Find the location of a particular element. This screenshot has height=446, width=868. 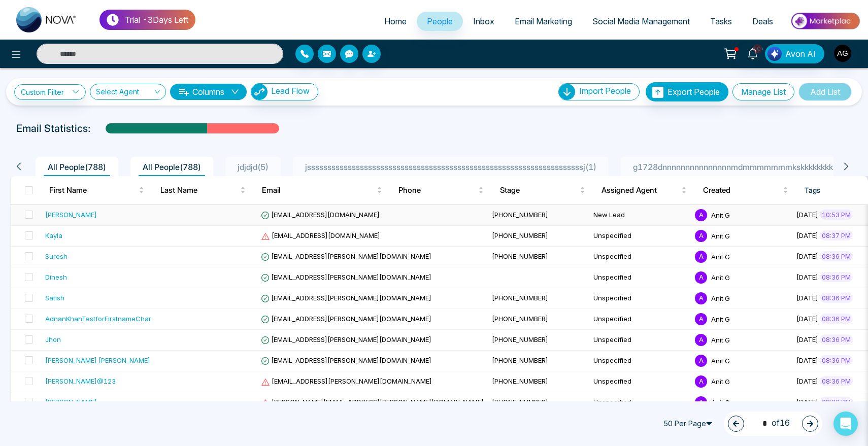

th: Email is located at coordinates (322, 190).